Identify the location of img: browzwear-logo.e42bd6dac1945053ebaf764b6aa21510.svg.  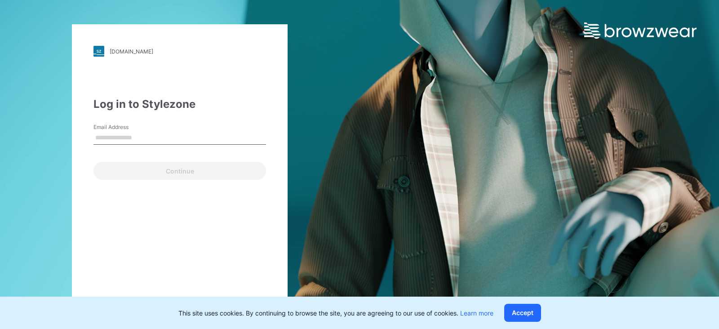
(641, 31).